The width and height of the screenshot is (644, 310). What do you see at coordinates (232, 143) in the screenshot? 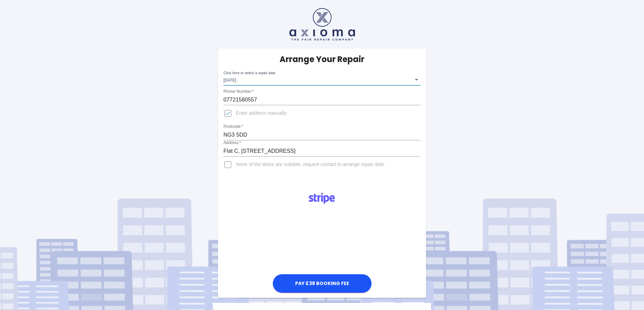
I see `label: Address` at bounding box center [232, 143].